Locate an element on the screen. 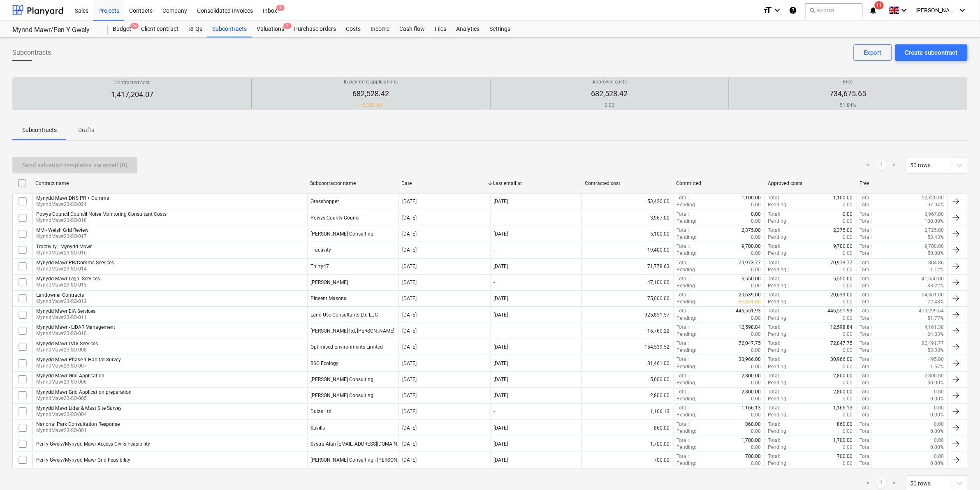 Image resolution: width=980 pixels, height=490 pixels. div: Analytics is located at coordinates (467, 30).